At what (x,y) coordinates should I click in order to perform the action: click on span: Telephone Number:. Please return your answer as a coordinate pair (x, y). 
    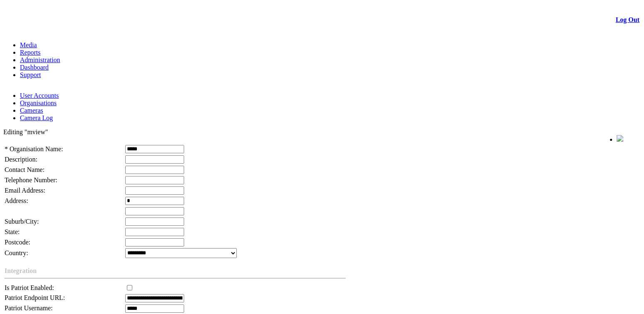
    Looking at the image, I should click on (31, 180).